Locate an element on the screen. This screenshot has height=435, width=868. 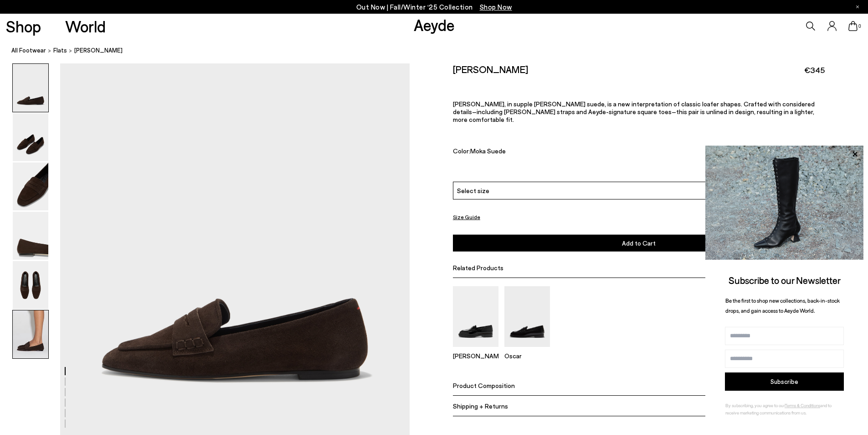
div: Color: is located at coordinates (596, 152).